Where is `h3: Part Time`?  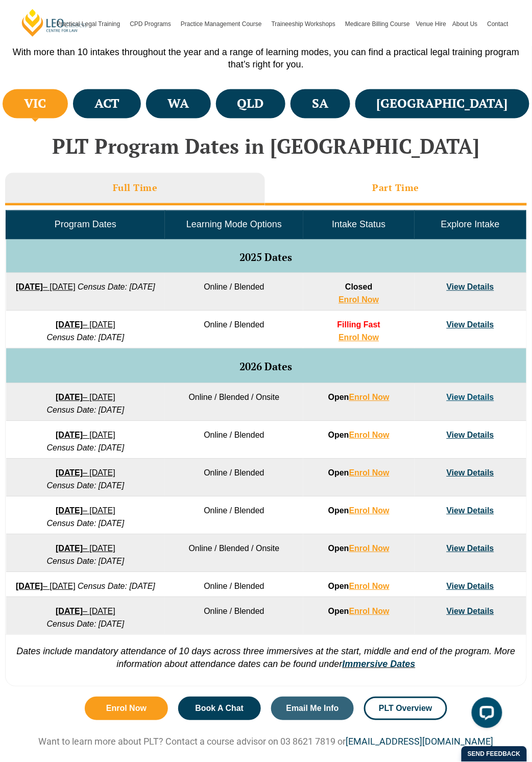 h3: Part Time is located at coordinates (396, 188).